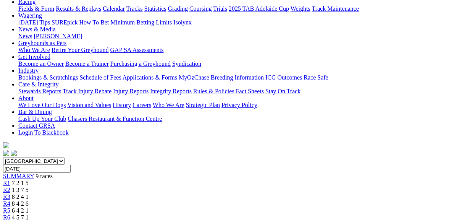 The width and height of the screenshot is (462, 221). I want to click on a: Cash Up Your Club, so click(42, 118).